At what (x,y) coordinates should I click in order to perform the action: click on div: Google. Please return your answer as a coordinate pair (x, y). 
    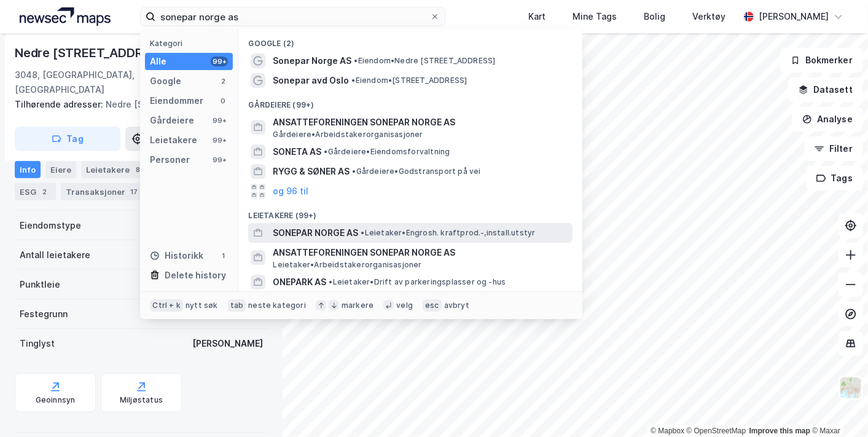
    Looking at the image, I should click on (166, 81).